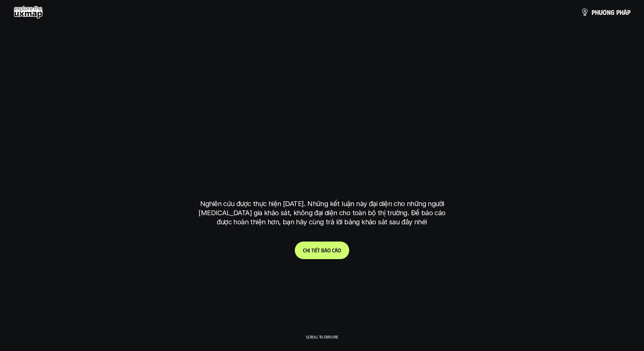 The width and height of the screenshot is (644, 351). What do you see at coordinates (325, 97) in the screenshot?
I see `h6: Kết quả nghiên cứu` at bounding box center [325, 97].